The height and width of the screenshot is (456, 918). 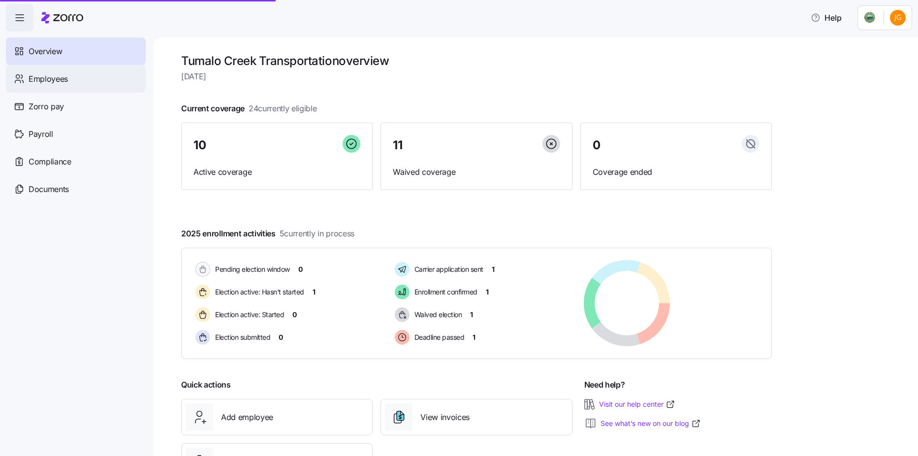 I want to click on span: Payroll, so click(x=41, y=134).